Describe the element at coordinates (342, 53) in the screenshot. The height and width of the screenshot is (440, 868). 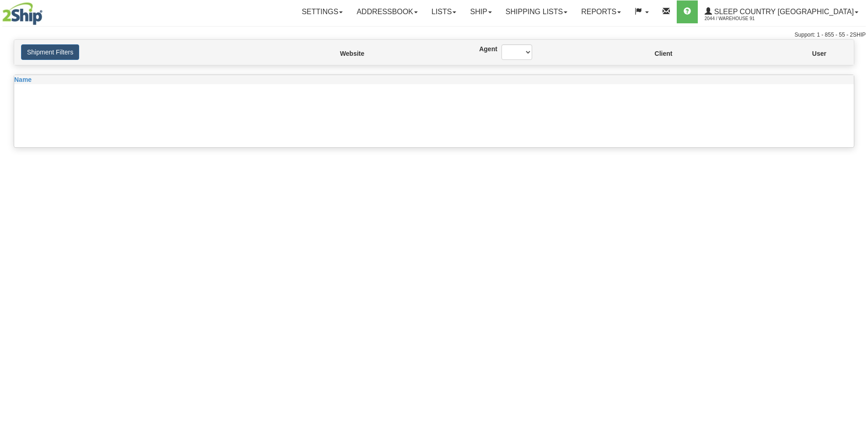
I see `label: Website` at that location.